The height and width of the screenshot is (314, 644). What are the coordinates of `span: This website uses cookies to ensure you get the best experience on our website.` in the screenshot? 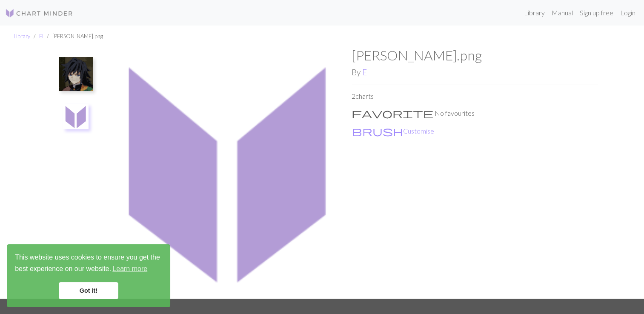 It's located at (88, 264).